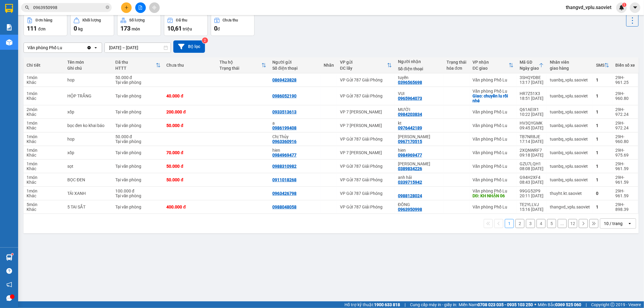 The image size is (644, 308). I want to click on span: kg, so click(80, 29).